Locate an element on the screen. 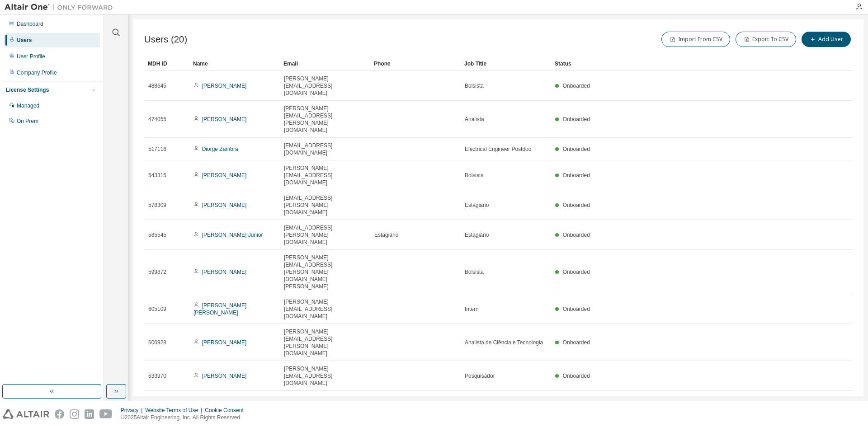 Image resolution: width=868 pixels, height=427 pixels. div: Name is located at coordinates (234, 63).